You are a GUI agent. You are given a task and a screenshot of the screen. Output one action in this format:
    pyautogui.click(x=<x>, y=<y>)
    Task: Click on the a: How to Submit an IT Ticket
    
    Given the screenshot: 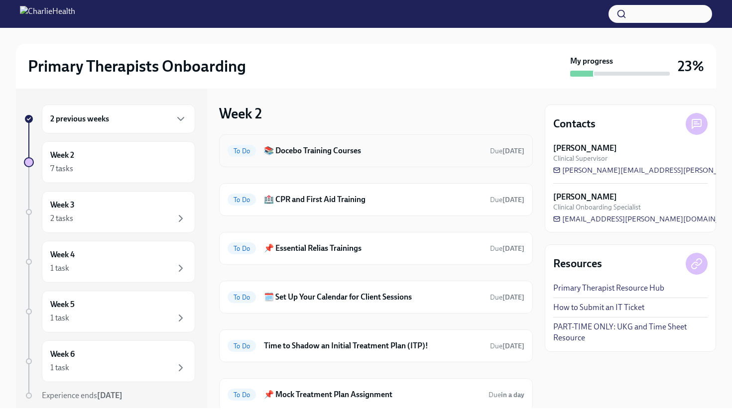 What is the action you would take?
    pyautogui.click(x=599, y=308)
    